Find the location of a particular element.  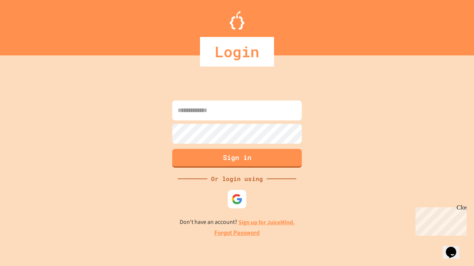

button: Sign in is located at coordinates (237, 158).